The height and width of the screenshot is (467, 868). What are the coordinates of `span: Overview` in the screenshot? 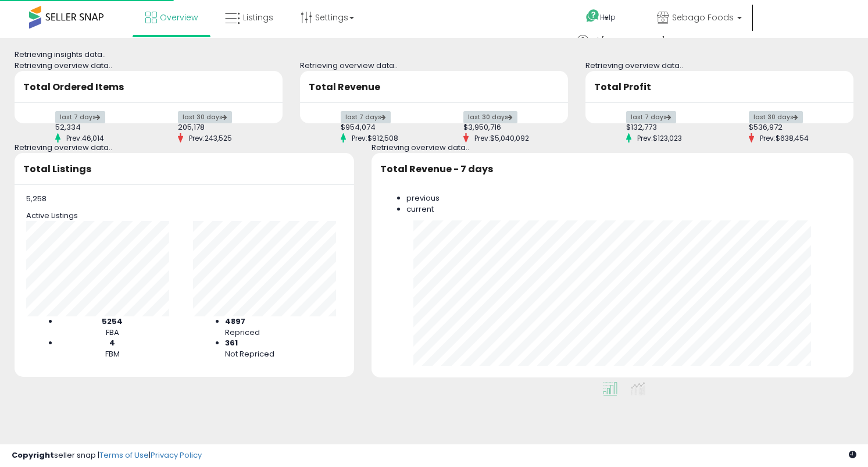 It's located at (178, 17).